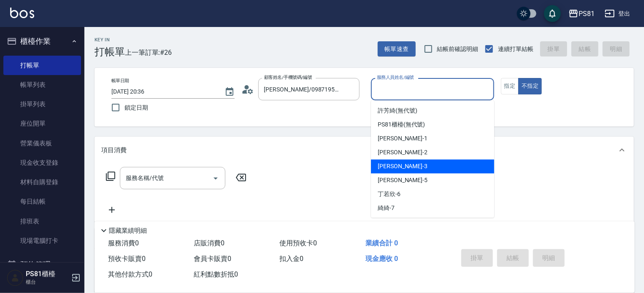 This screenshot has width=644, height=293. I want to click on img: Logo, so click(22, 13).